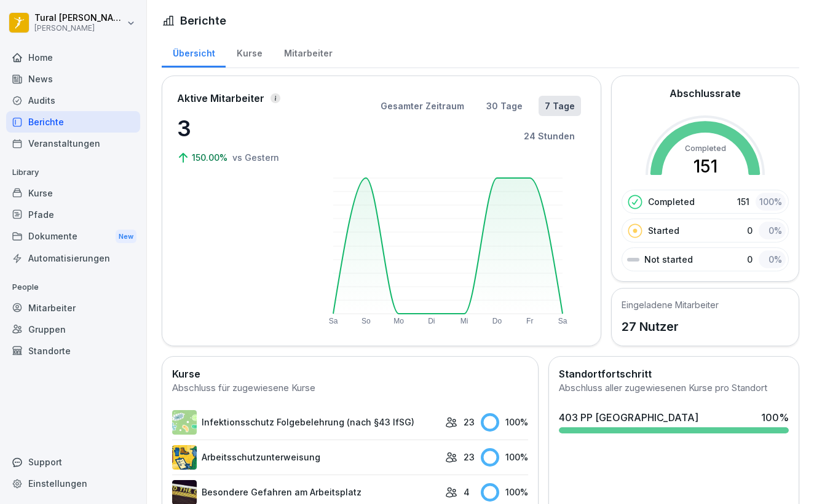 The width and height of the screenshot is (814, 504). What do you see at coordinates (73, 143) in the screenshot?
I see `div: Veranstaltungen` at bounding box center [73, 143].